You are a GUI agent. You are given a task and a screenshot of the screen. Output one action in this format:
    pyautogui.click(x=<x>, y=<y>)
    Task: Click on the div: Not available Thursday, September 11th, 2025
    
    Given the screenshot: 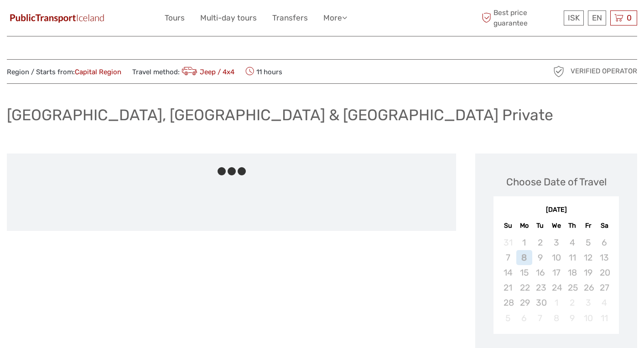 What is the action you would take?
    pyautogui.click(x=572, y=258)
    